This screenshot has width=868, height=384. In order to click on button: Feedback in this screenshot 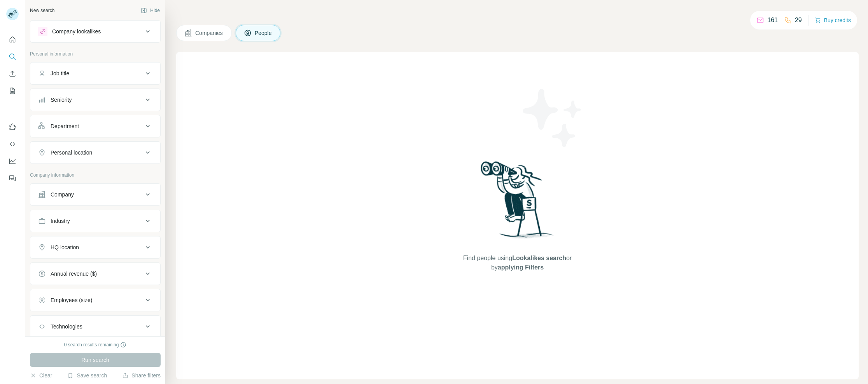, I will do `click(13, 178)`.